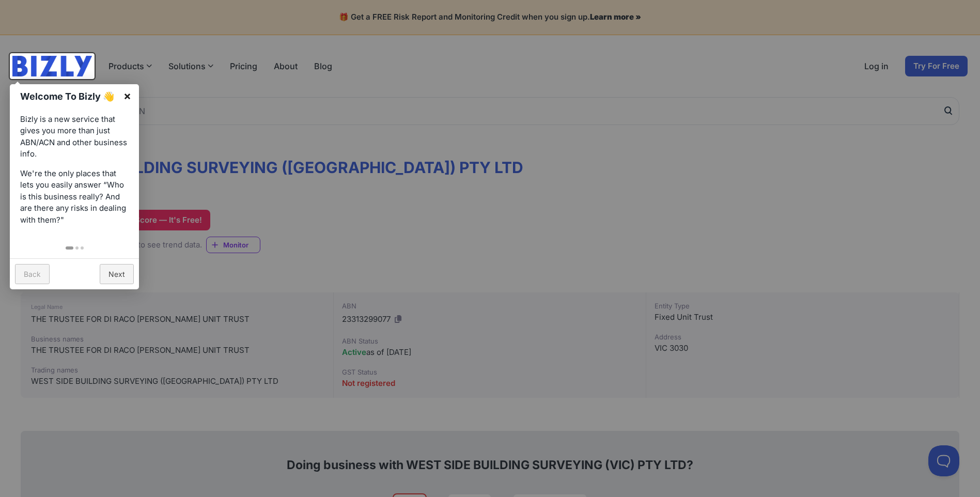 The image size is (980, 497). Describe the element at coordinates (74, 137) in the screenshot. I see `p: Bizly is a new service that gives you more than just ABN/ACN and other business info.` at that location.